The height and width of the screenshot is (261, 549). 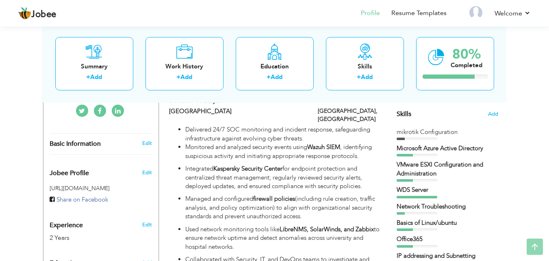 What do you see at coordinates (448, 206) in the screenshot?
I see `div: Network Troubleshooting` at bounding box center [448, 206].